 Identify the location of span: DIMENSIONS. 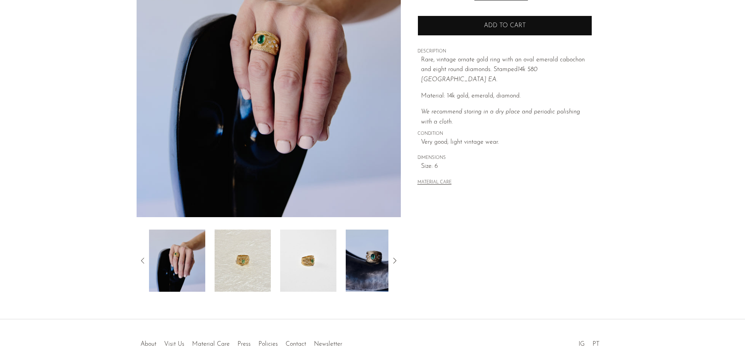
(505, 158).